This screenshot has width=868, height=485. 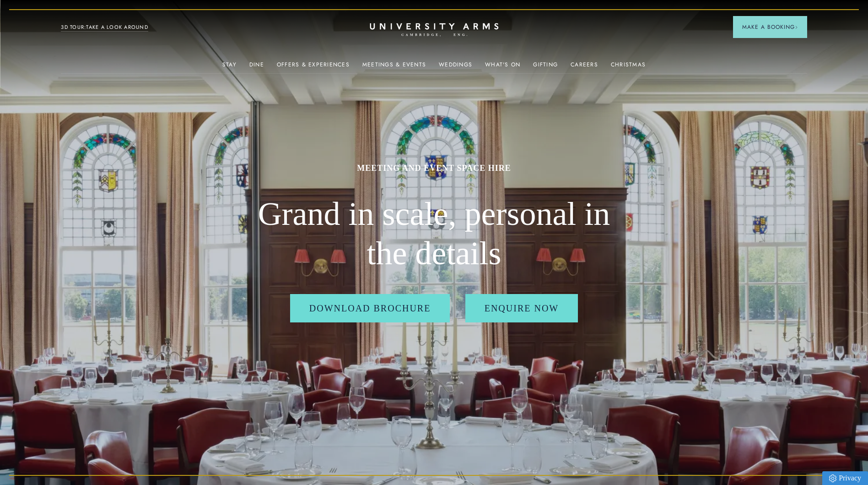 What do you see at coordinates (545, 68) in the screenshot?
I see `a: Gifting` at bounding box center [545, 68].